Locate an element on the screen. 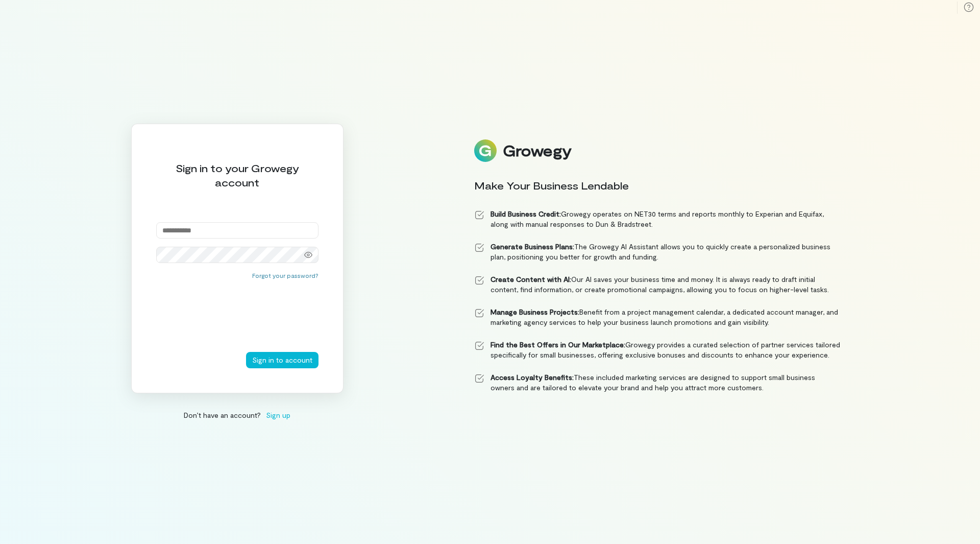 The image size is (980, 544). strong: Create Content with AI: is located at coordinates (531, 279).